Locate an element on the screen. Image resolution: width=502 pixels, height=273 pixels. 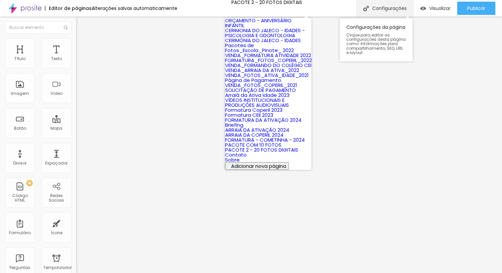
a: PACOTE 2 - 20 FOTOS DIGITAIS is located at coordinates (261, 150).